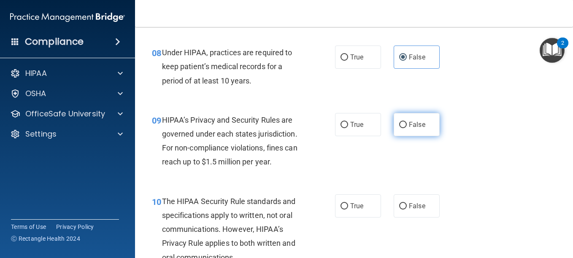  What do you see at coordinates (28, 227) in the screenshot?
I see `a: Terms of Use` at bounding box center [28, 227].